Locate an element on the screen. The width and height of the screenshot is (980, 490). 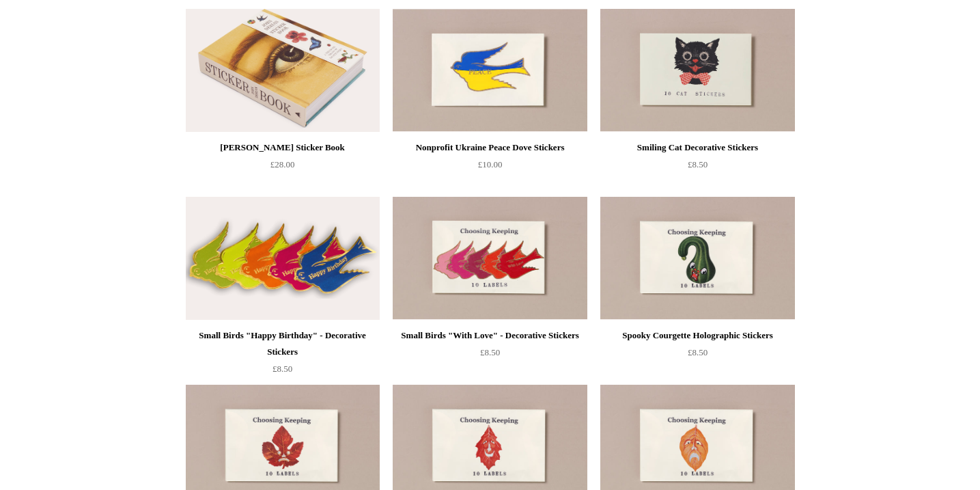
a: Smiling Cat Decorative Stickers £8.50 is located at coordinates (698, 167).